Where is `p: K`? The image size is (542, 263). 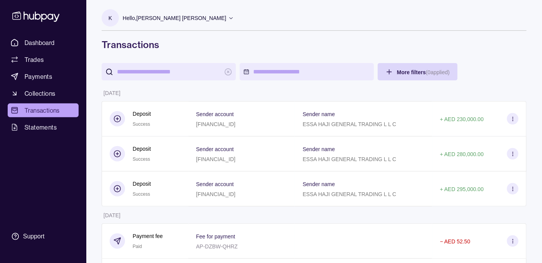 p: K is located at coordinates (110, 18).